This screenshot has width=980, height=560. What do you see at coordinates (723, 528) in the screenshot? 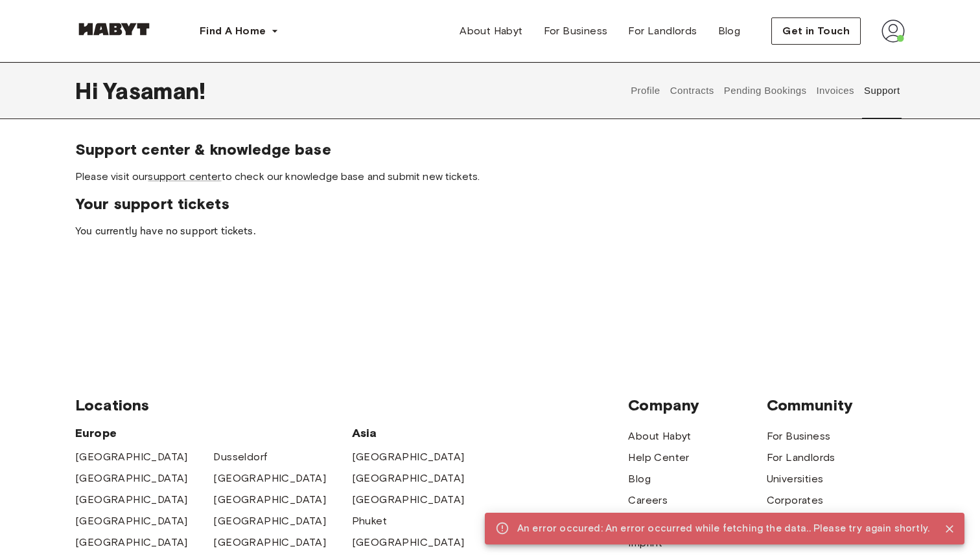
I see `div: An error occured: An error occurred while fetching the data.. Please try again shortly.` at bounding box center [723, 528].